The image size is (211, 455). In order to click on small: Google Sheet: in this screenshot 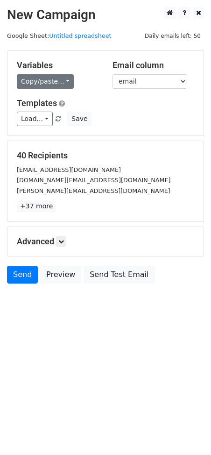, I will do `click(59, 35)`.